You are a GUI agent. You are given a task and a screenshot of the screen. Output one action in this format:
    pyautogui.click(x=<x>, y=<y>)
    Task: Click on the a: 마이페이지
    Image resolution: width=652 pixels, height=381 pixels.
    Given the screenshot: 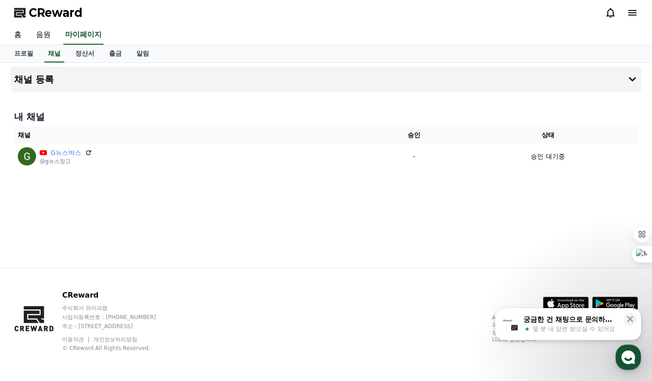 What is the action you would take?
    pyautogui.click(x=83, y=35)
    